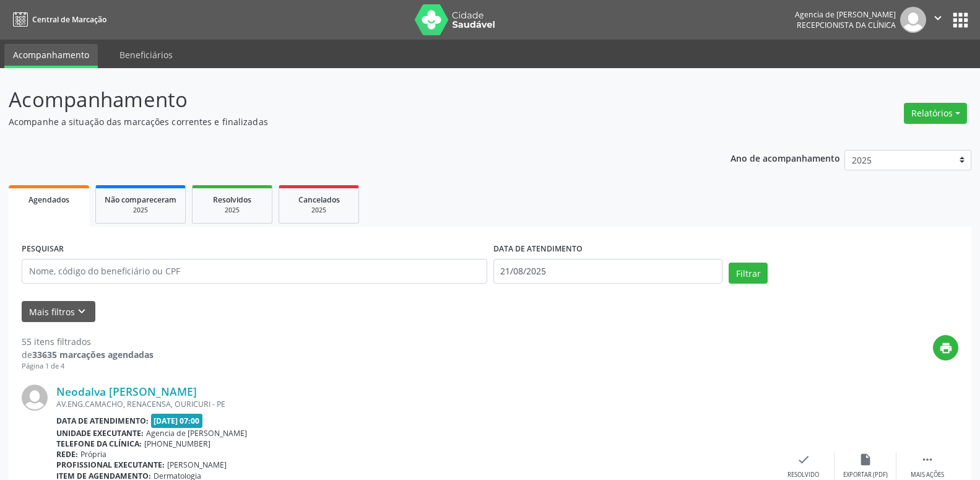 The width and height of the screenshot is (980, 480). Describe the element at coordinates (946, 348) in the screenshot. I see `i: print` at that location.